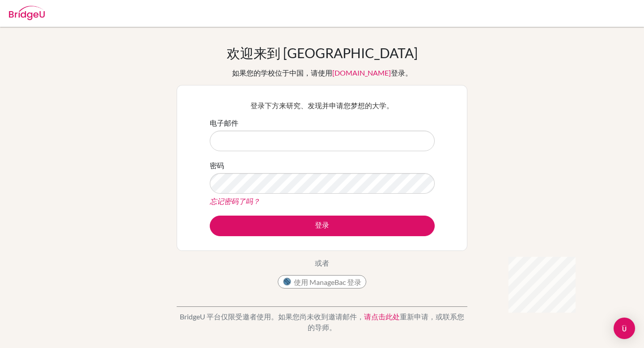 The image size is (644, 348). What do you see at coordinates (402, 72) in the screenshot?
I see `font: 登录。` at bounding box center [402, 72].